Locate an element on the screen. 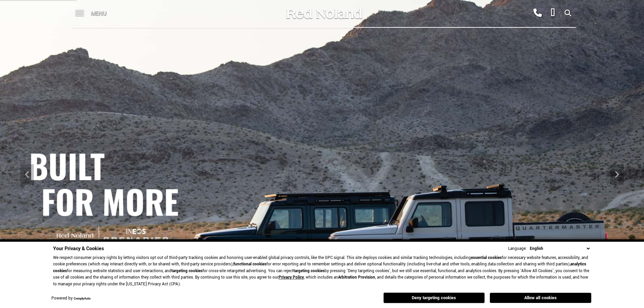  button: Allow all cookies is located at coordinates (540, 298).